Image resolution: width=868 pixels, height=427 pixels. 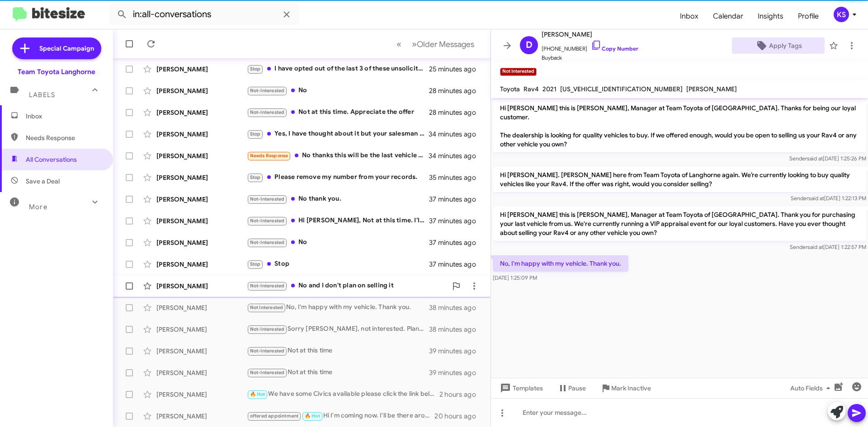 I want to click on span: 2021, so click(x=549, y=89).